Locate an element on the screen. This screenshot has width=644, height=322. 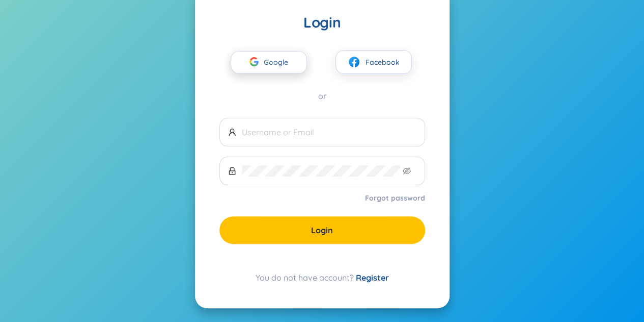
span: user is located at coordinates (232, 132).